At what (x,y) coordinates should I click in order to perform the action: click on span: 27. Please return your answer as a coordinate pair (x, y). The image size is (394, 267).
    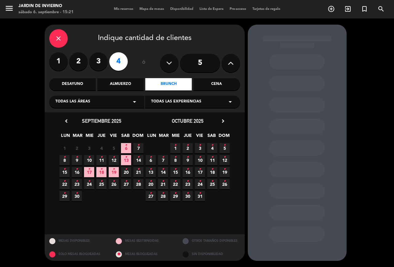
    Looking at the image, I should click on (151, 196).